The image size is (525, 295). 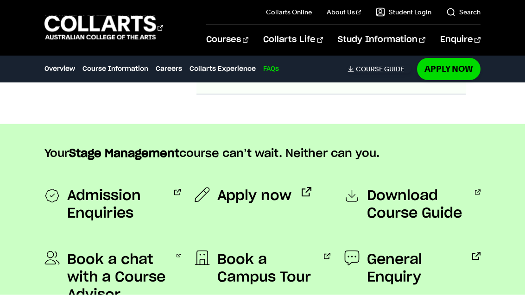 What do you see at coordinates (412, 205) in the screenshot?
I see `a: Download Course Guide` at bounding box center [412, 205].